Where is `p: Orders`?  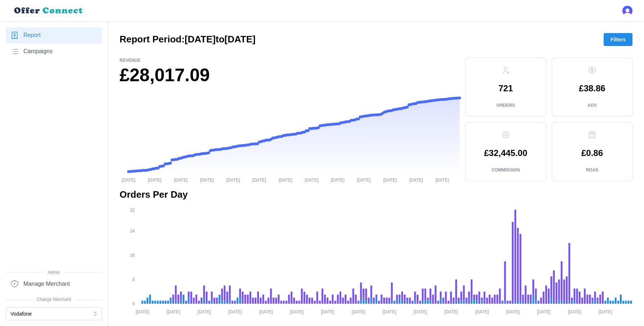
p: Orders is located at coordinates (505, 105).